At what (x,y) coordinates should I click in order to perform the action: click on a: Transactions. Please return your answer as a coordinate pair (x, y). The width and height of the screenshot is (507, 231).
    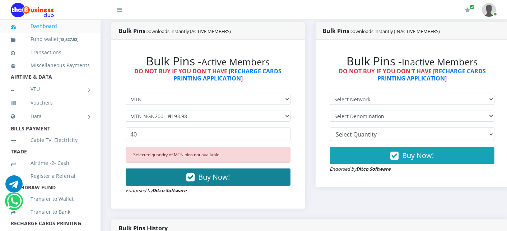
    Looking at the image, I should click on (50, 52).